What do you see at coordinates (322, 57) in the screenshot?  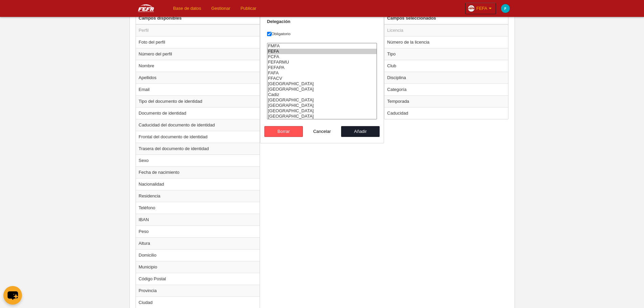 I see `option: FCFA` at bounding box center [322, 57].